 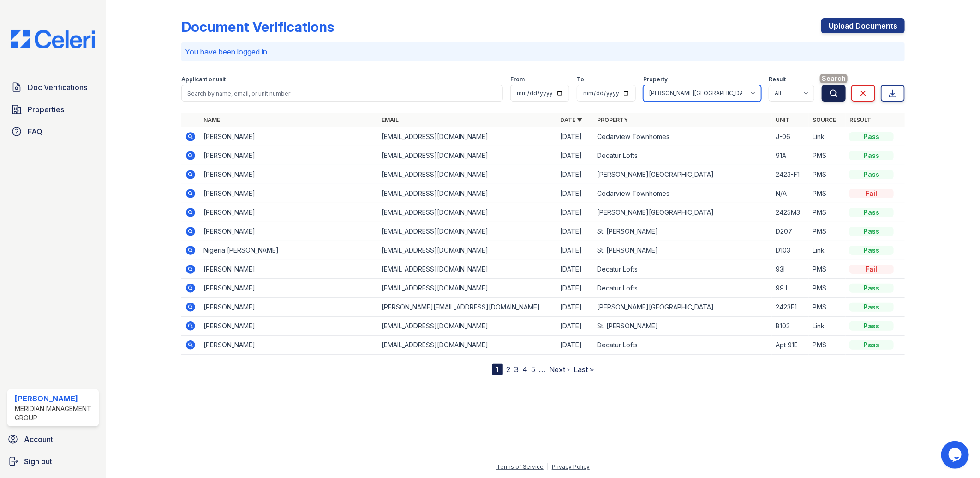 I want to click on span: Doc Verifications, so click(x=57, y=88).